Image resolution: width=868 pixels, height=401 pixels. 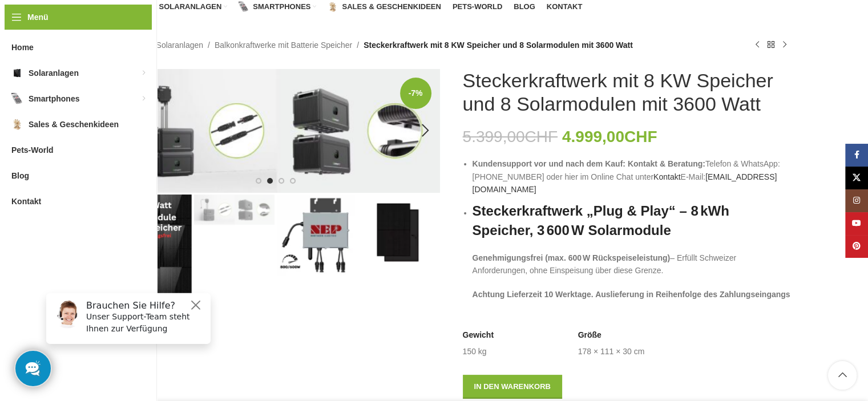 I want to click on img: NOAH-2000-Balcony-Storage-Product-Introduction-202401-8, so click(x=275, y=130).